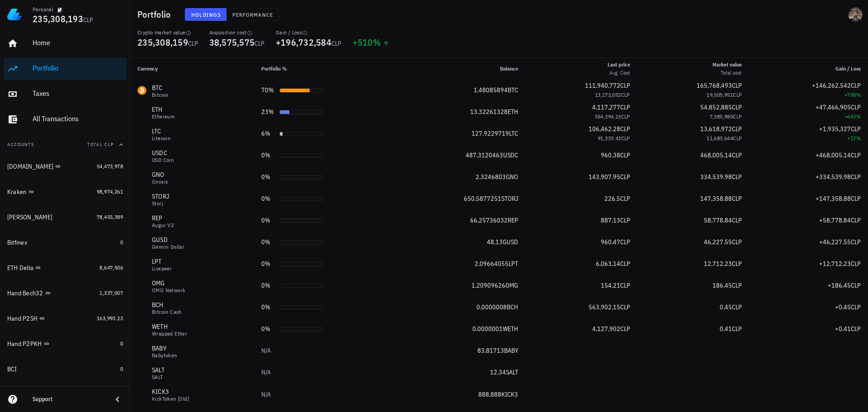  What do you see at coordinates (716, 107) in the screenshot?
I see `span: 54,852,885` at bounding box center [716, 107].